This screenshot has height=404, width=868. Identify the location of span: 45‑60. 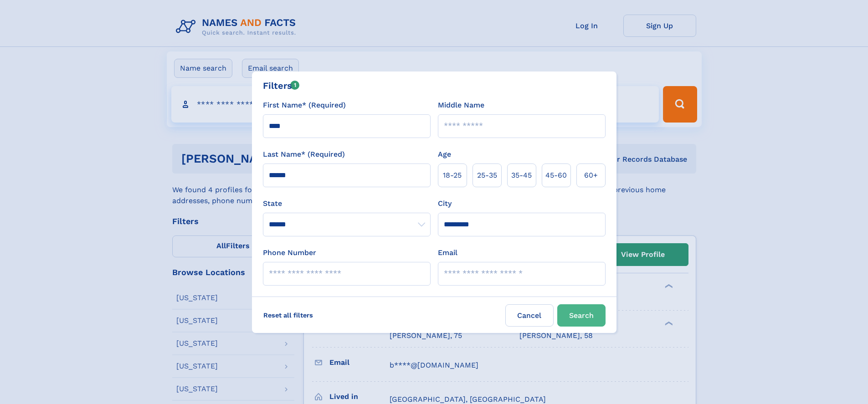
(556, 175).